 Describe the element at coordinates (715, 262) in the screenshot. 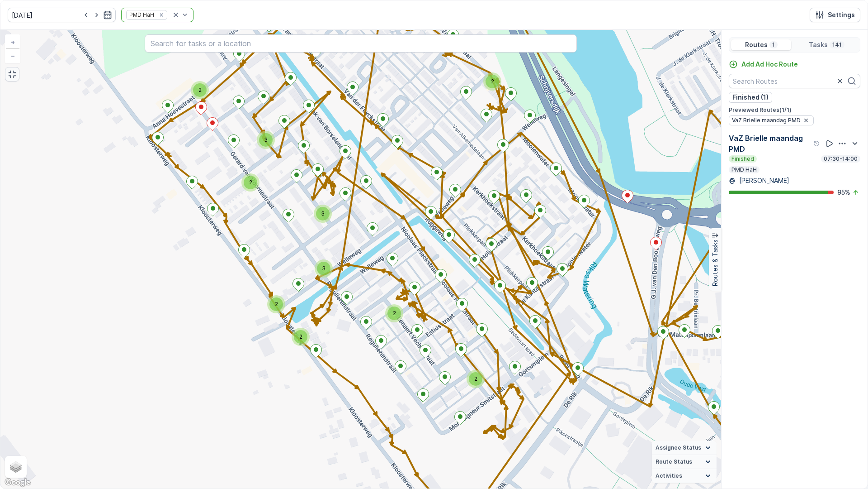

I see `p: Routes & Tasks` at that location.